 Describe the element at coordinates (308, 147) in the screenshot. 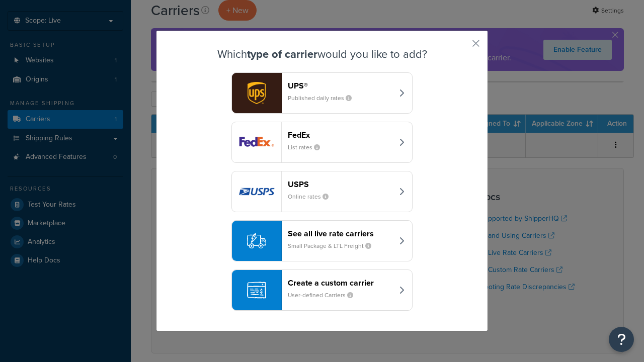

I see `small: List rates` at that location.